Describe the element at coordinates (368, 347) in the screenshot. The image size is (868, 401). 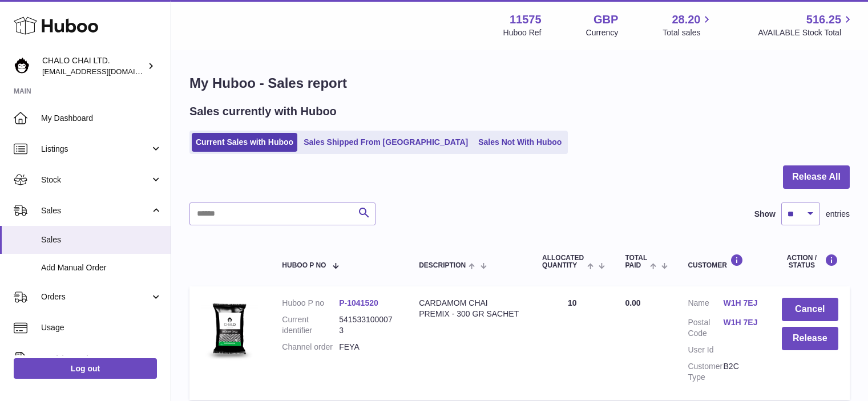
I see `dd: FEYA` at that location.